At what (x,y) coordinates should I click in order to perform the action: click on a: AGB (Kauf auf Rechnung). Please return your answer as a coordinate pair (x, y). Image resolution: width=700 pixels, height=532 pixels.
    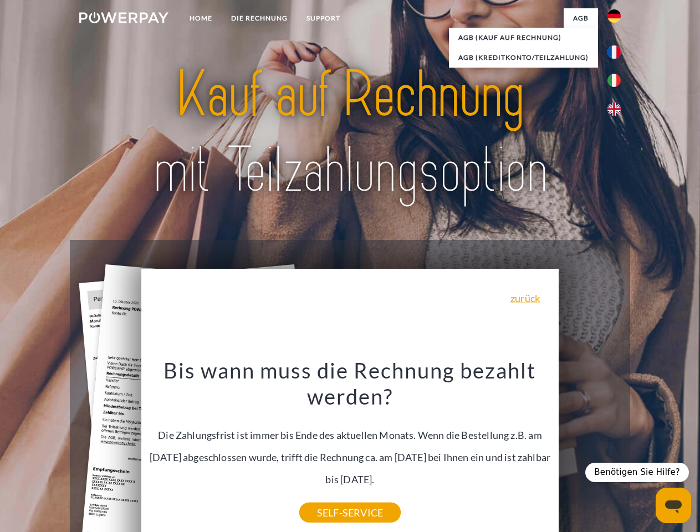
    Looking at the image, I should click on (523, 38).